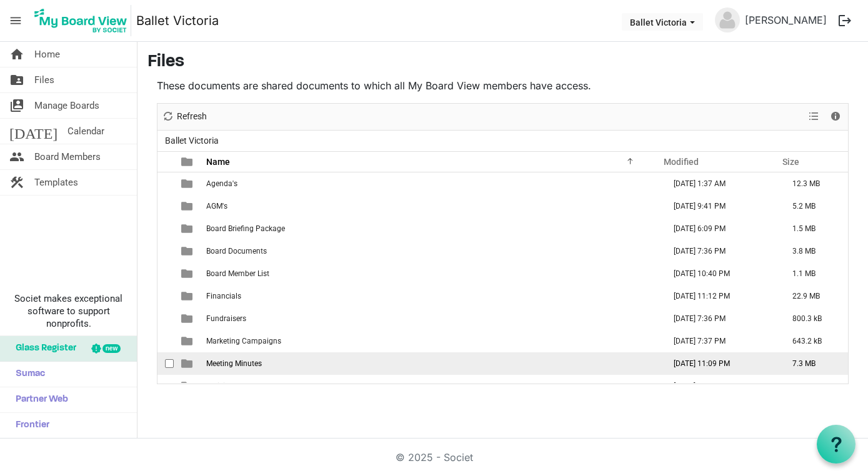  What do you see at coordinates (217, 206) in the screenshot?
I see `span: AGM's` at bounding box center [217, 206].